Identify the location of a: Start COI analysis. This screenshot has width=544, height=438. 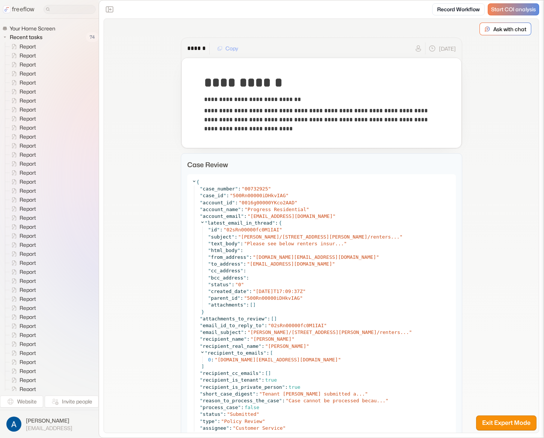
(514, 9).